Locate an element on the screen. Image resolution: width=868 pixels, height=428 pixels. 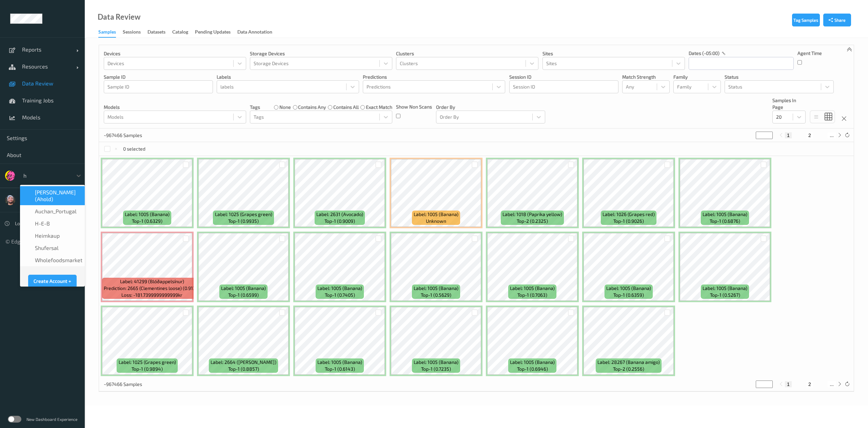
span: unknown is located at coordinates (436, 221).